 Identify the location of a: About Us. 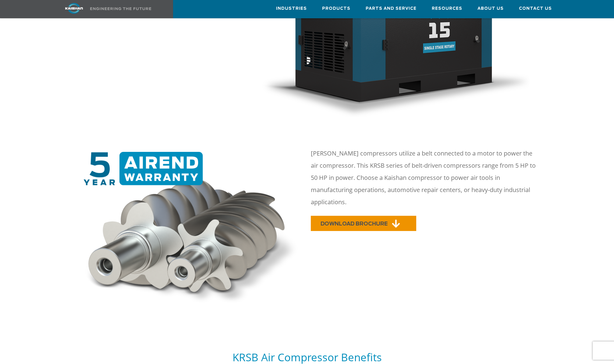
(491, 9).